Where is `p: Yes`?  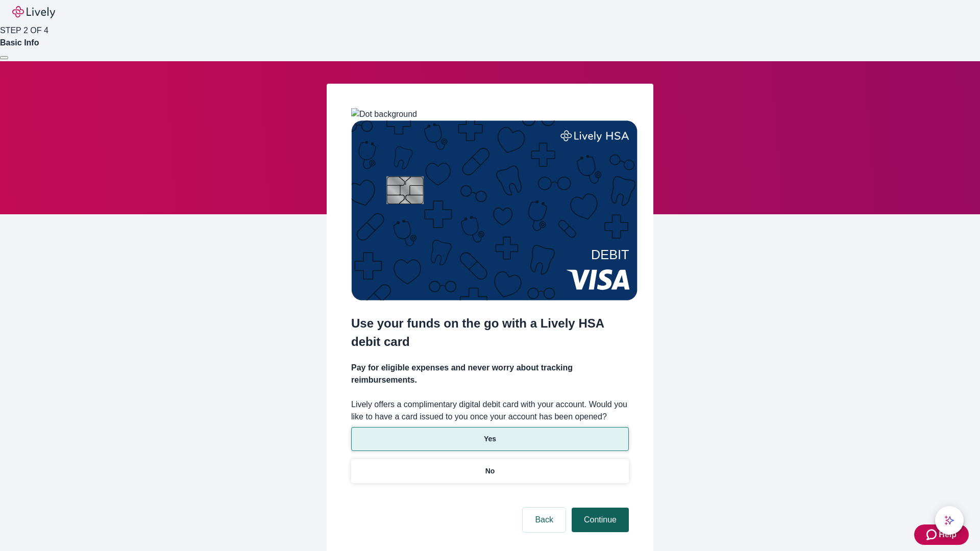 p: Yes is located at coordinates (490, 439).